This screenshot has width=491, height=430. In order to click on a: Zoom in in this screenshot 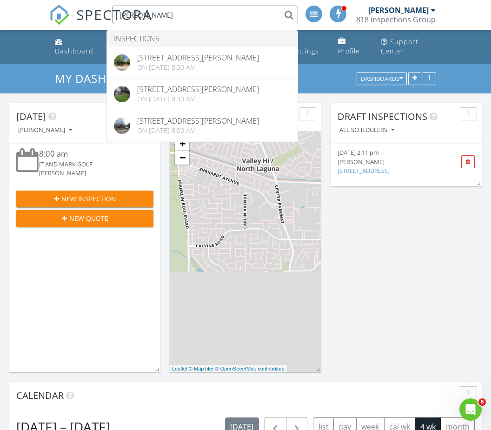, I will do `click(182, 144)`.